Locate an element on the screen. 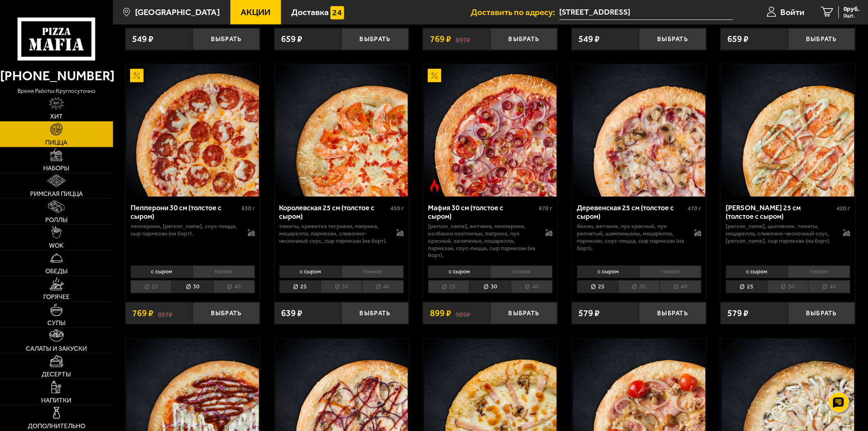  p: томаты, креветка тигровая, паприка, моцарелла, пармезан, сливочно-чесночный соус, сыр пармезан (н... is located at coordinates (333, 233).